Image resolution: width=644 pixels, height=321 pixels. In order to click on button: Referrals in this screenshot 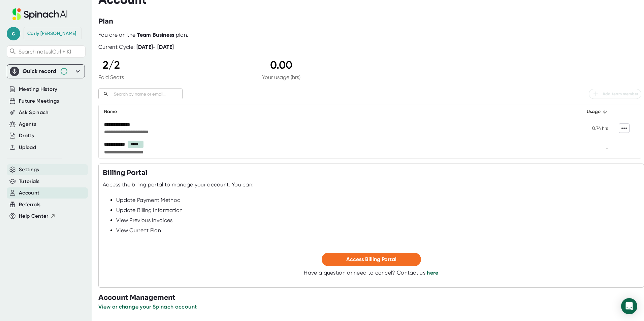, I will do `click(30, 204)`.